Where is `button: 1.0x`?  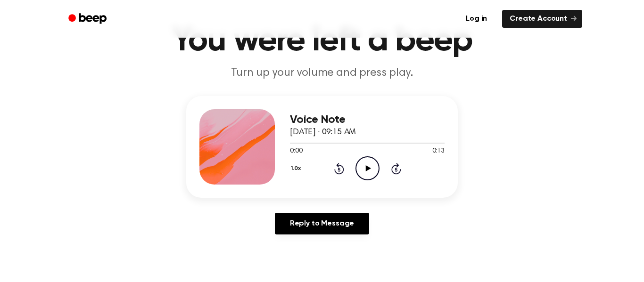 button: 1.0x is located at coordinates (297, 169).